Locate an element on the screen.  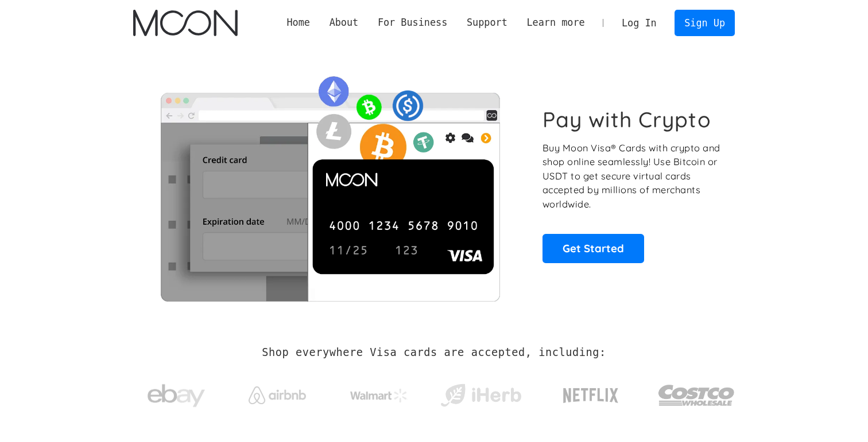
a: Log In is located at coordinates (639, 23).